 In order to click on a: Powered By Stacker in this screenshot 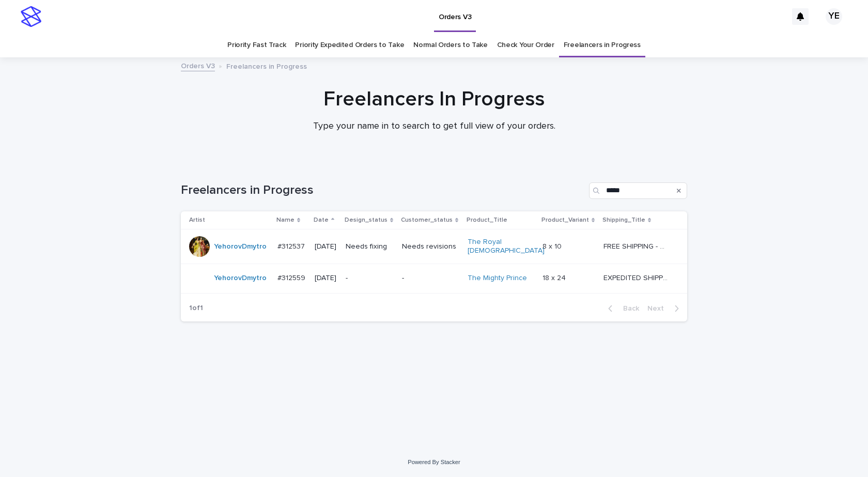, I will do `click(434, 462)`.